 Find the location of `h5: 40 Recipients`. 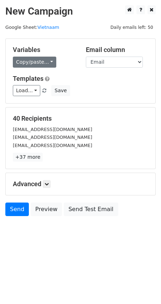

h5: 40 Recipients is located at coordinates (81, 119).